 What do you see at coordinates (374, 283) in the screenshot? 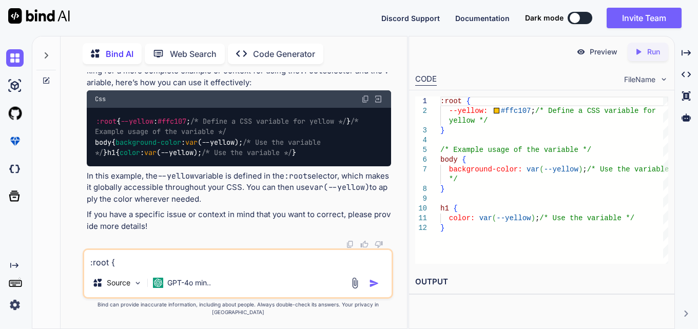
I see `img: icon` at bounding box center [374, 283].